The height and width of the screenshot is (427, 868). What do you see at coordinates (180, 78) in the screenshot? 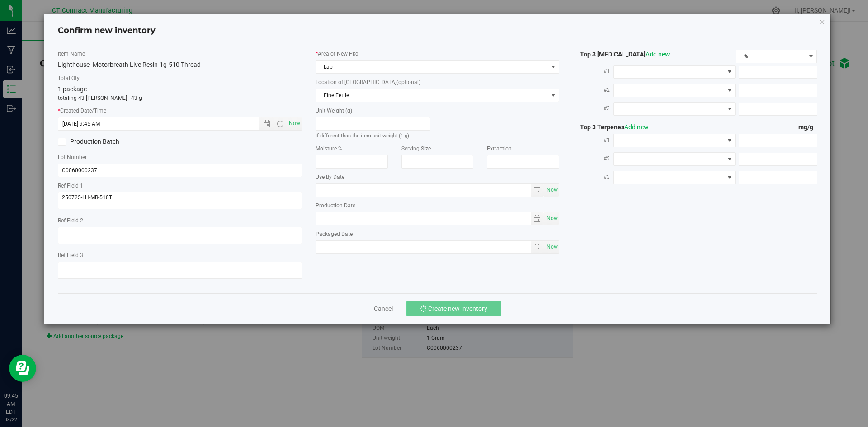
I see `label: Total Qty` at bounding box center [180, 78].